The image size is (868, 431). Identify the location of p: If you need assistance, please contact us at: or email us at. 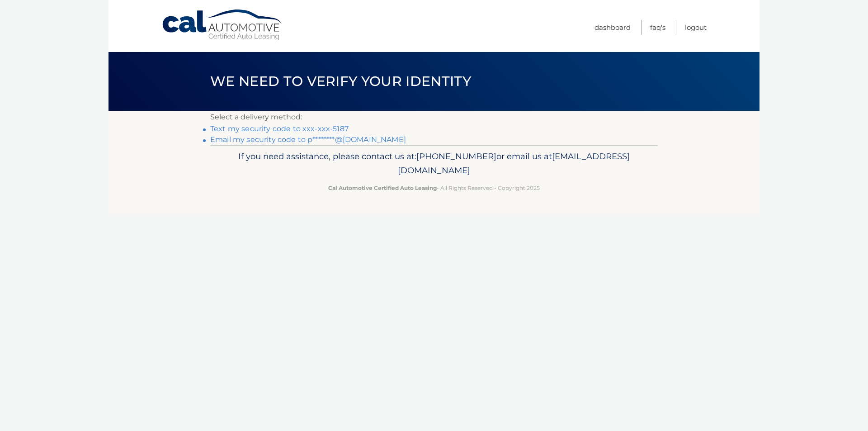
(434, 164).